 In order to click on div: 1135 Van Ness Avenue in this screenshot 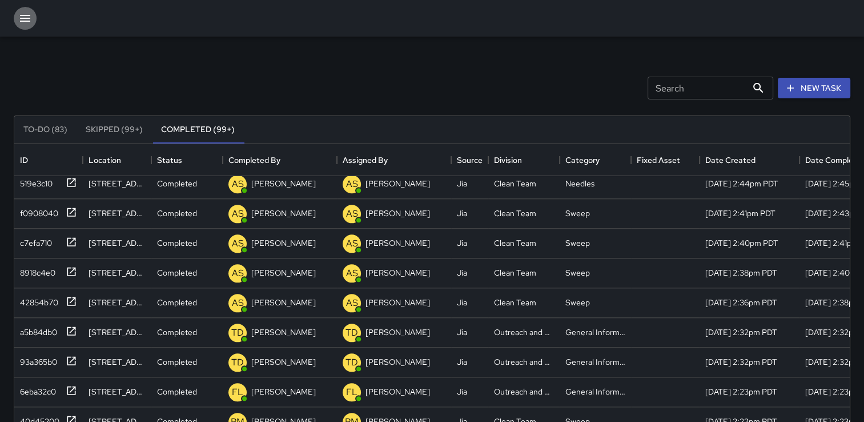, I will do `click(117, 213)`.